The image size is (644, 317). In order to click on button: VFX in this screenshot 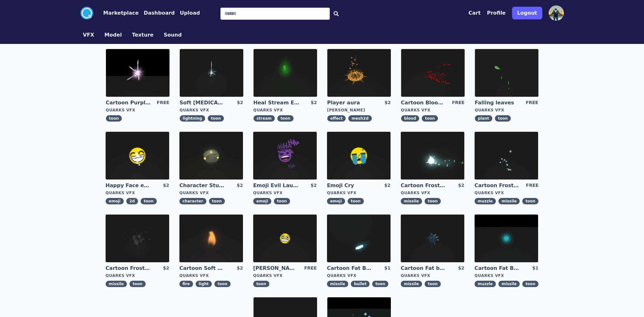, I will do `click(89, 35)`.